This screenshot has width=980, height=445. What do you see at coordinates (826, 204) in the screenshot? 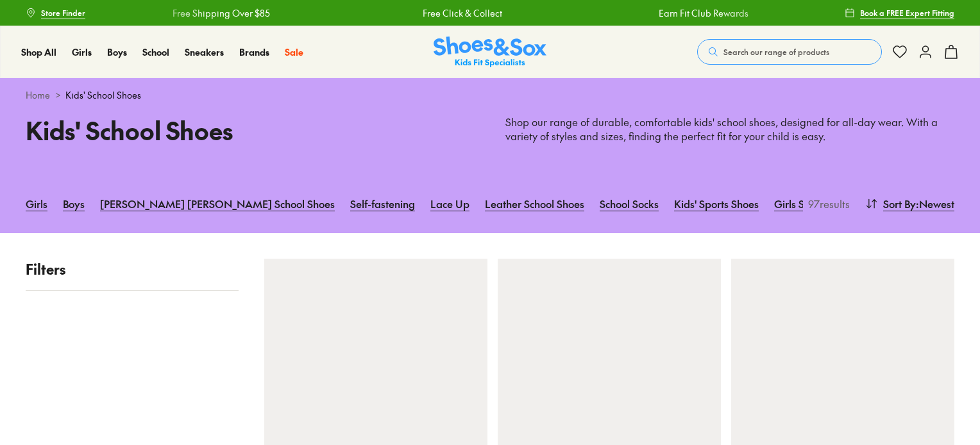
I see `p: 97 results` at bounding box center [826, 204].